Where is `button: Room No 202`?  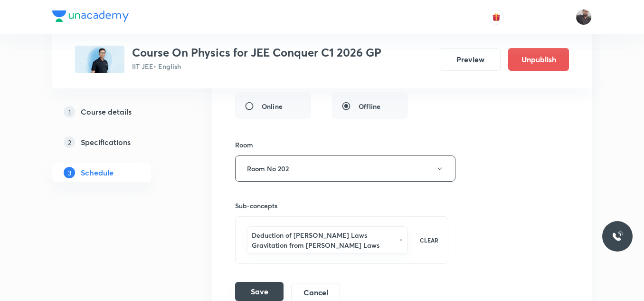 button: Room No 202 is located at coordinates (345, 168).